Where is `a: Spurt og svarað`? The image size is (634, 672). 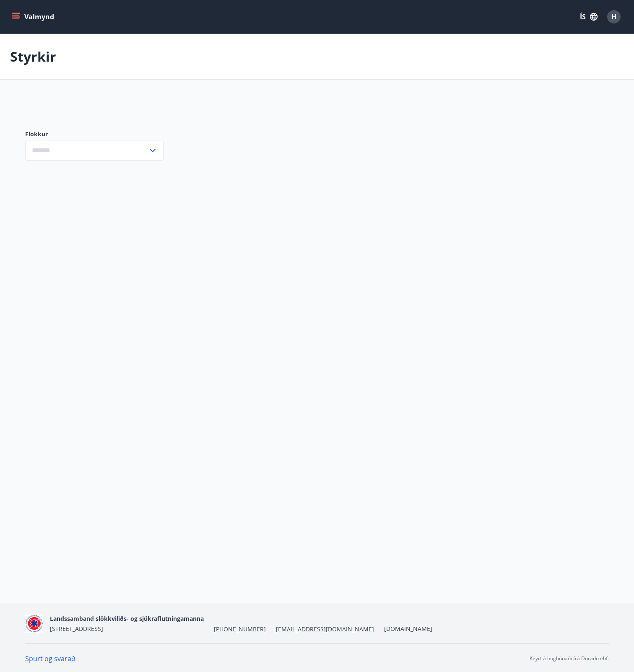 a: Spurt og svarað is located at coordinates (51, 658).